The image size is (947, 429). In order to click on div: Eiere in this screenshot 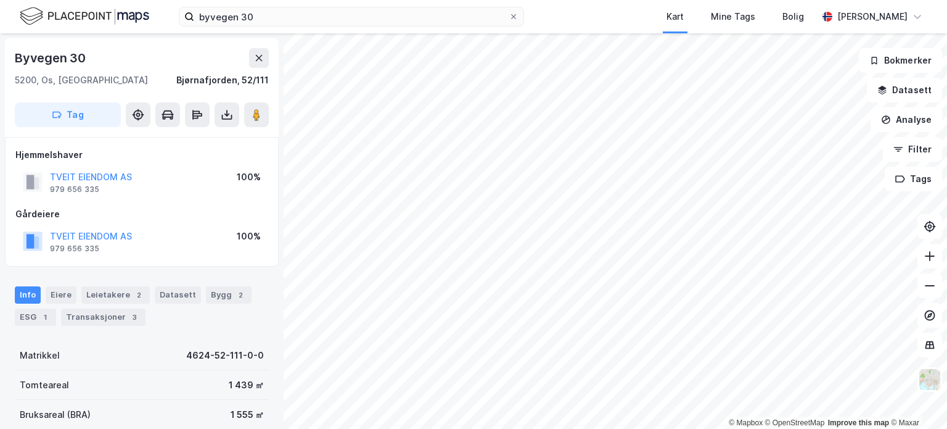, I will do `click(61, 295)`.